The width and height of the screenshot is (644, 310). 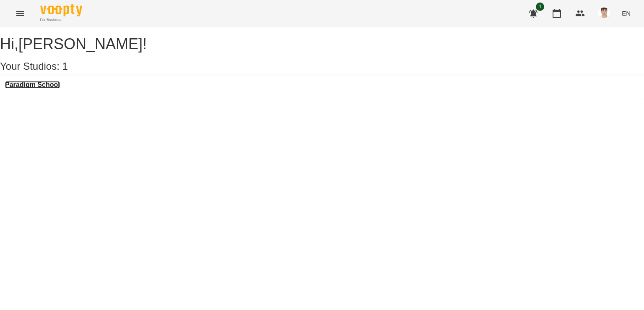 I want to click on a: Paradigm School, so click(x=32, y=85).